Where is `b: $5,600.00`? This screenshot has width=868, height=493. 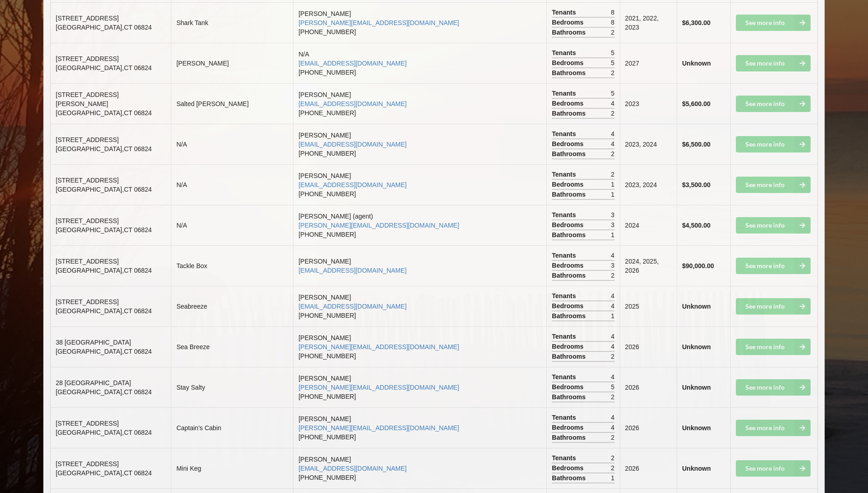 b: $5,600.00 is located at coordinates (696, 104).